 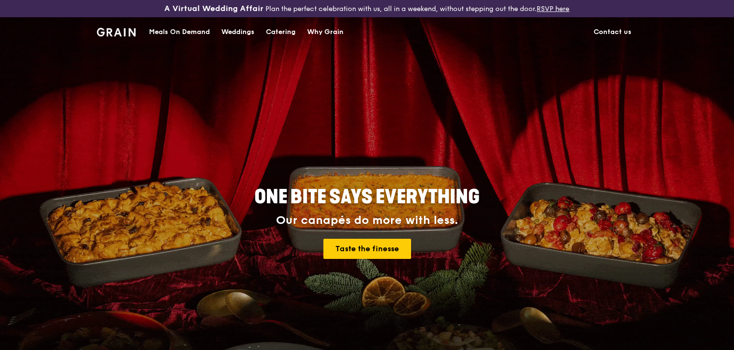 I want to click on a: GrainGrain, so click(x=116, y=31).